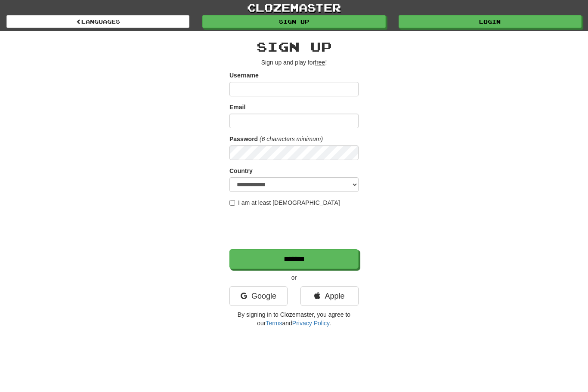 This screenshot has width=588, height=392. What do you see at coordinates (98, 21) in the screenshot?
I see `a: Languages` at bounding box center [98, 21].